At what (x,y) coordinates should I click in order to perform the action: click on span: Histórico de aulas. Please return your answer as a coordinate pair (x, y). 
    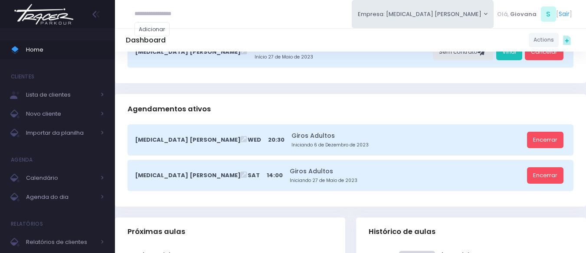
    Looking at the image, I should click on (402, 232).